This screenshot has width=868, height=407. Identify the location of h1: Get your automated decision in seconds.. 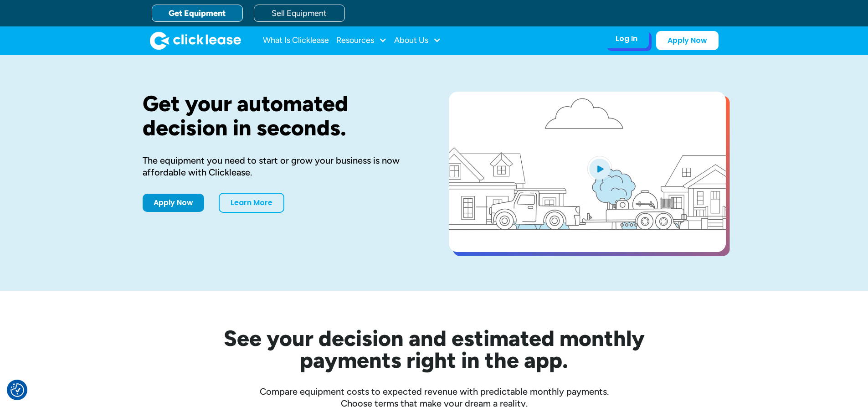
(281, 116).